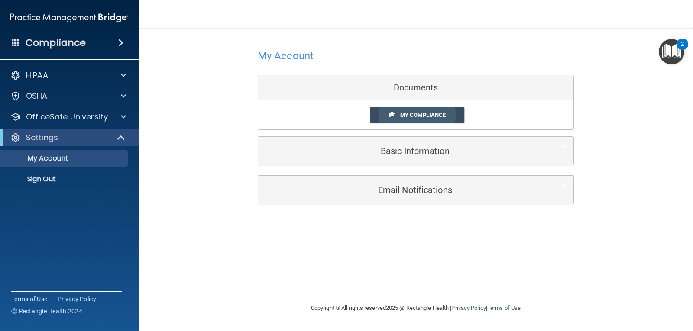  What do you see at coordinates (416, 88) in the screenshot?
I see `div: Documents` at bounding box center [416, 88].